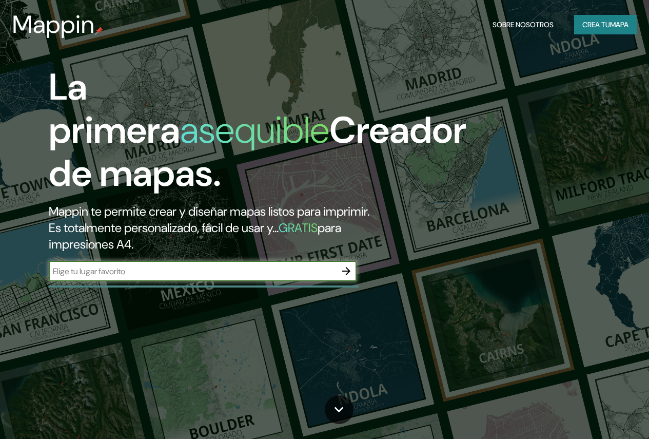 The height and width of the screenshot is (439, 649). I want to click on font: GRATIS, so click(298, 227).